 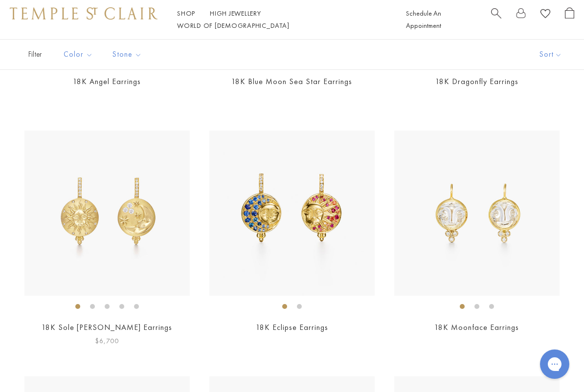 I want to click on button: Gorgias live chat, so click(x=20, y=18).